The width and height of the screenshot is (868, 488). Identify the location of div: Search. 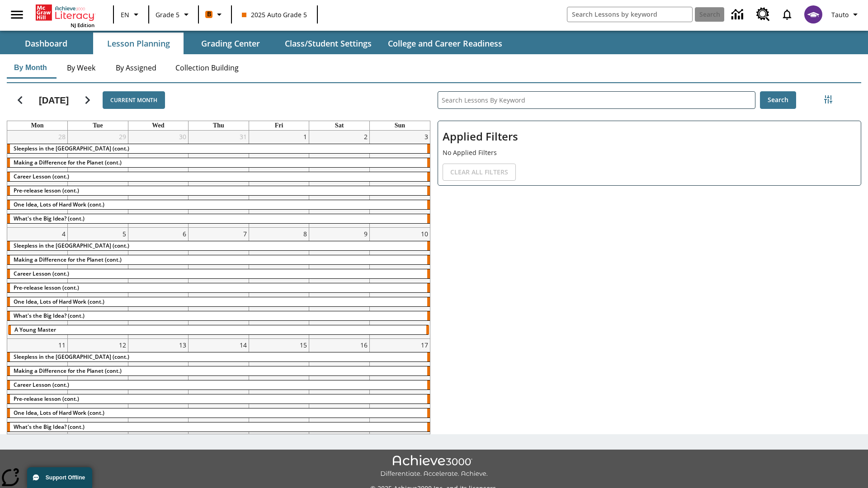
(645, 257).